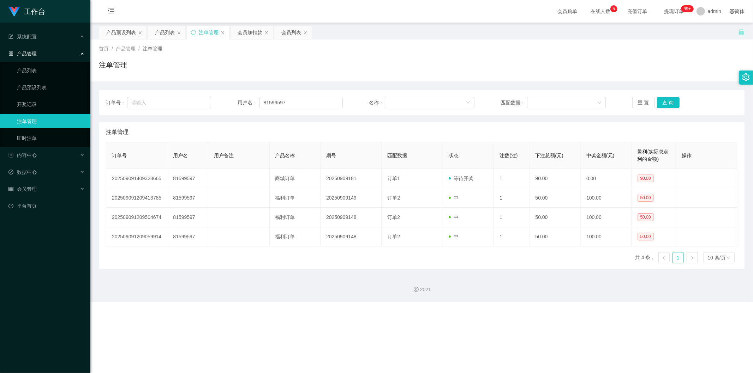 The image size is (753, 373). Describe the element at coordinates (393, 179) in the screenshot. I see `span: 订单1` at that location.